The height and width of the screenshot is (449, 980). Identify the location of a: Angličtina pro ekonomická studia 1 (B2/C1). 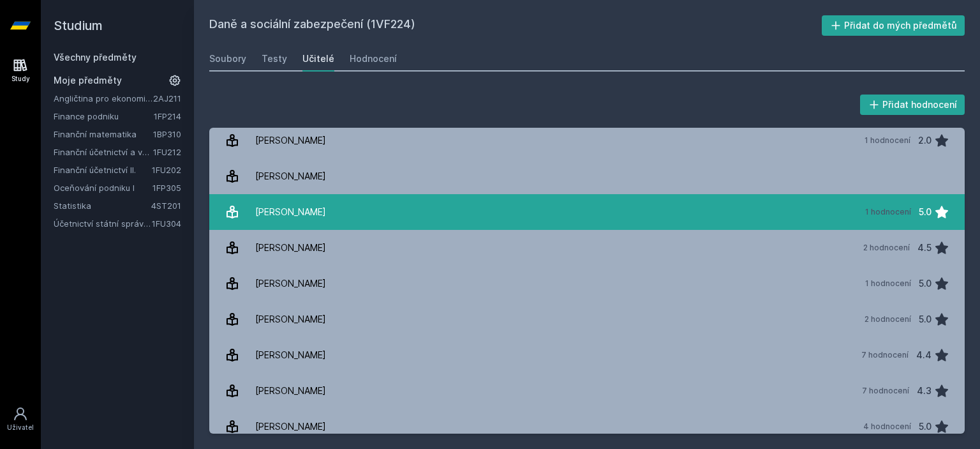
(103, 99).